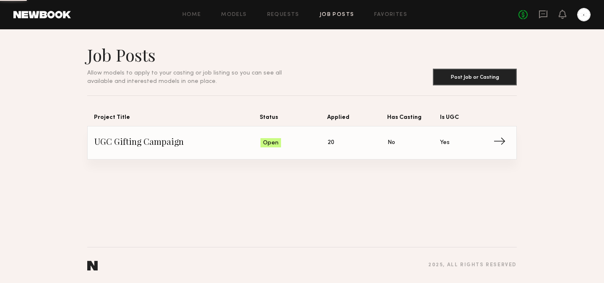 Image resolution: width=604 pixels, height=283 pixels. I want to click on a: Favorites, so click(390, 15).